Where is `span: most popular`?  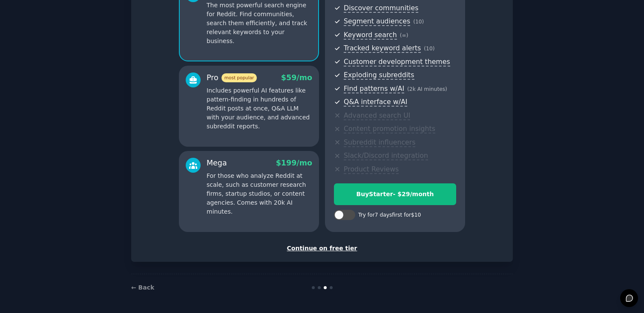 span: most popular is located at coordinates (239, 78).